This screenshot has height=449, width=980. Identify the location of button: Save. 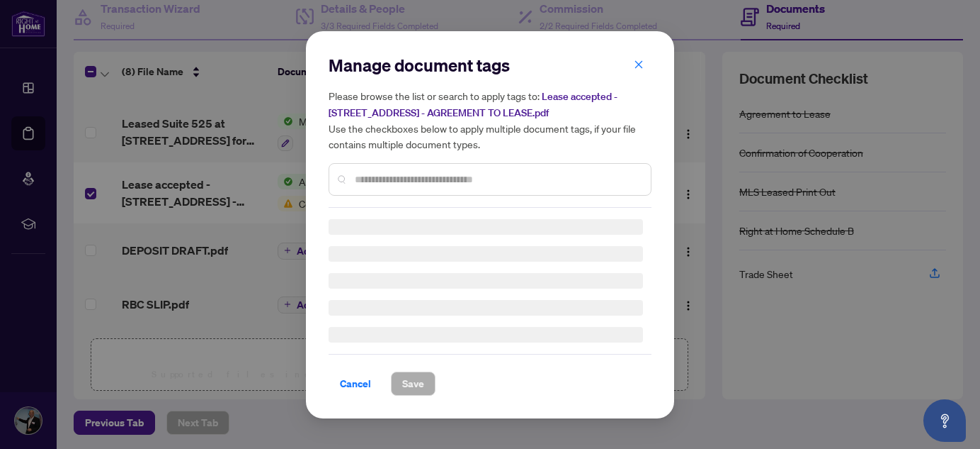
(413, 383).